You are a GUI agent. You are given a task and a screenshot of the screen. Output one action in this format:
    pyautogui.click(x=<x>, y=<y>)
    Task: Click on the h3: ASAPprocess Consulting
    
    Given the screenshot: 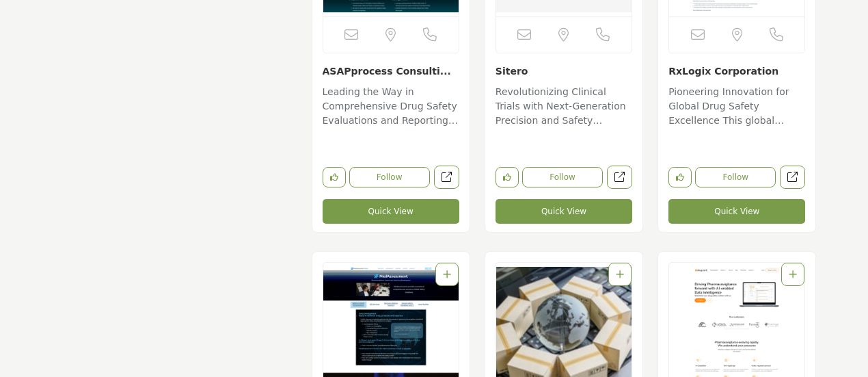 What is the action you would take?
    pyautogui.click(x=391, y=70)
    